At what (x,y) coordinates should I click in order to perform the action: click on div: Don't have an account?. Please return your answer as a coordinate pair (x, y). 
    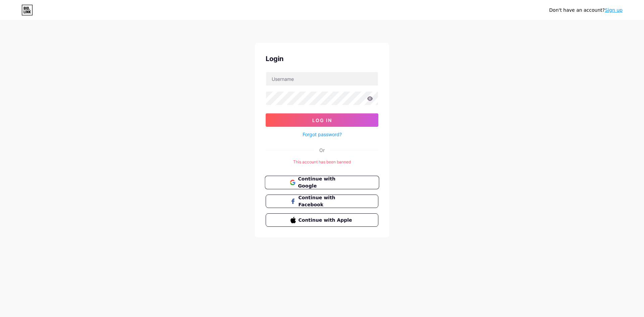
    Looking at the image, I should click on (586, 10).